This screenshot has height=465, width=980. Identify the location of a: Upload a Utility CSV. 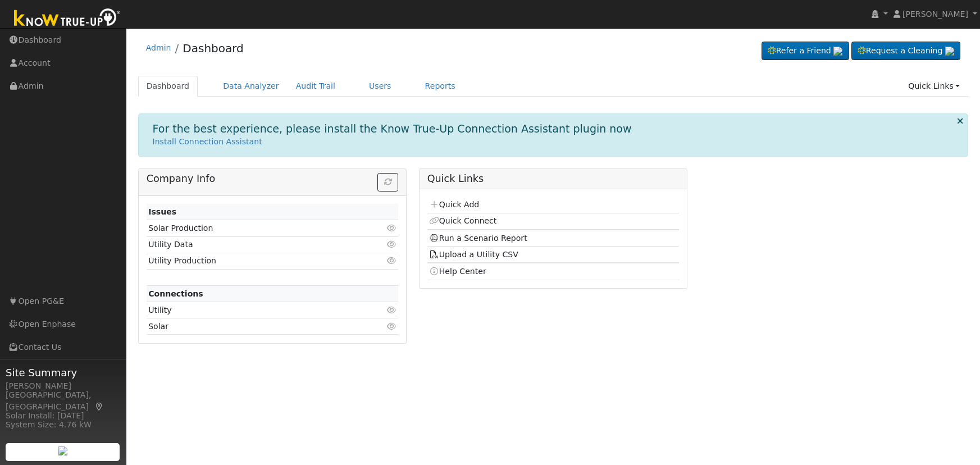
(473, 254).